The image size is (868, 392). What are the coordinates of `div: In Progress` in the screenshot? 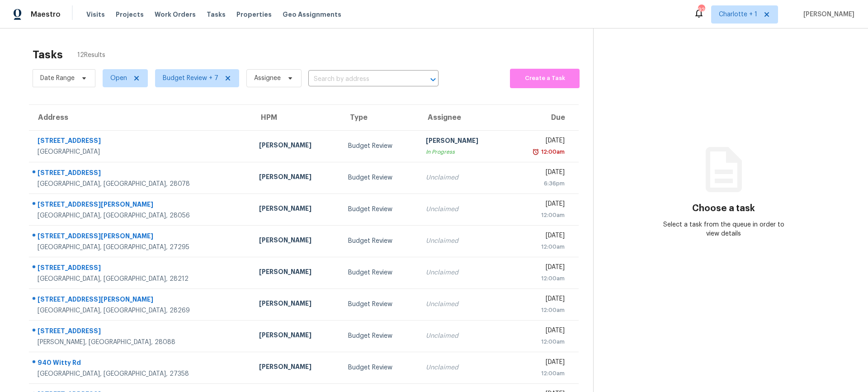 It's located at (463, 152).